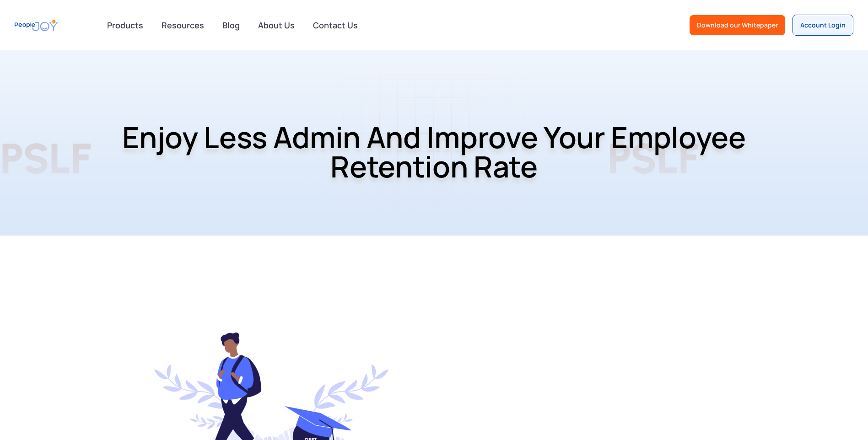 The width and height of the screenshot is (868, 440). I want to click on div: Account Login, so click(823, 25).